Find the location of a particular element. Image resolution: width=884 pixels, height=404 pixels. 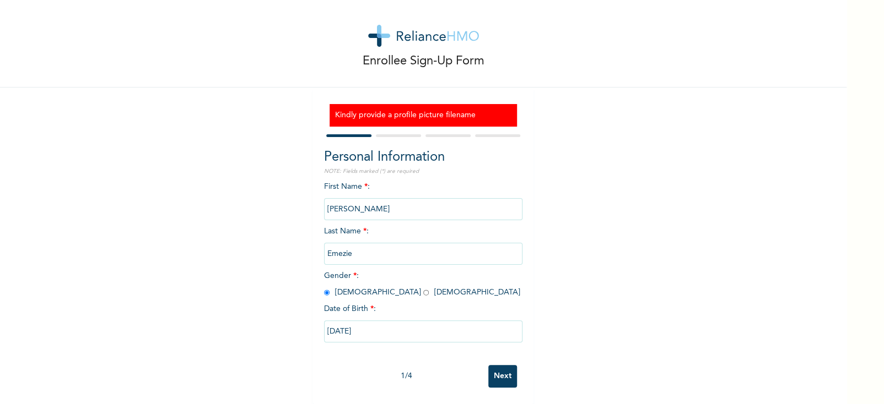

input: Enter your first name is located at coordinates (423, 209).